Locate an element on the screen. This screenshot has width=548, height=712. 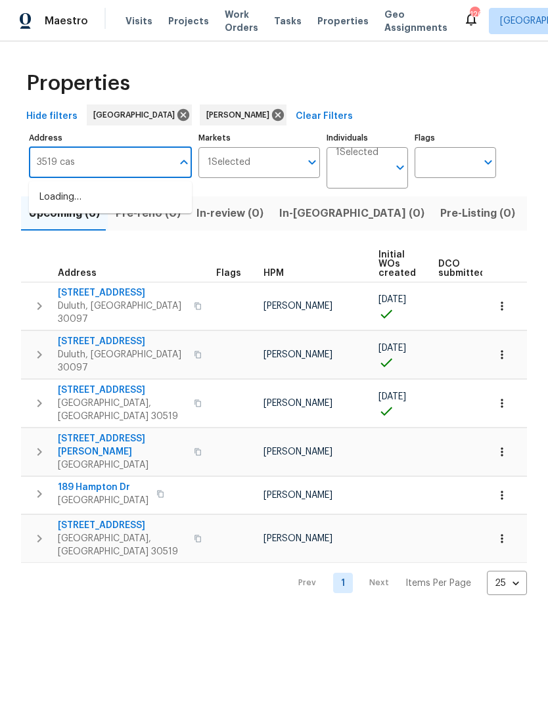
span: 189 Hampton Dr is located at coordinates (103, 487).